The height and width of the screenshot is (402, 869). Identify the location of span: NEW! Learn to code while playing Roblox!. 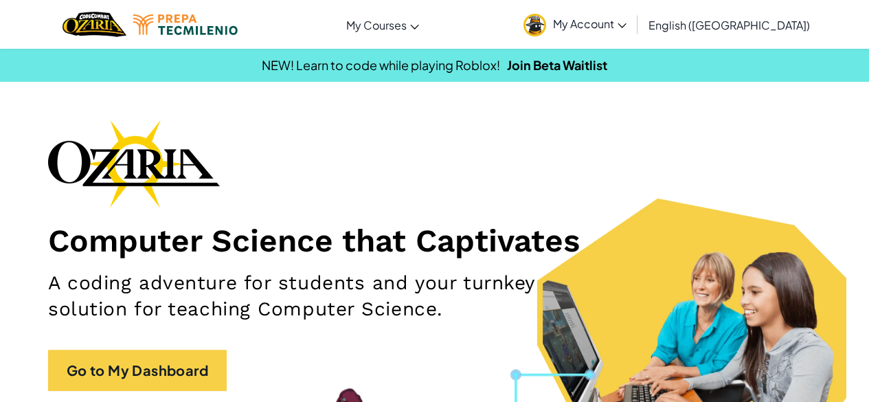
(380, 65).